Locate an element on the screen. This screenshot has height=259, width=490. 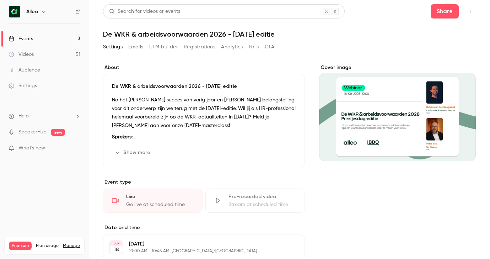
div: Events is located at coordinates (21, 39).